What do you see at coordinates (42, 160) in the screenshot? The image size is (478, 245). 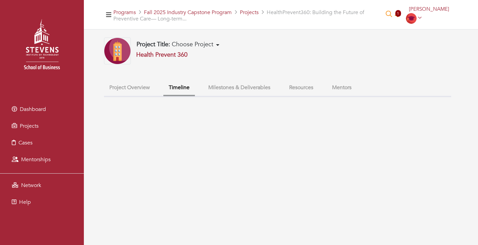 I see `a: Mentorships` at bounding box center [42, 160].